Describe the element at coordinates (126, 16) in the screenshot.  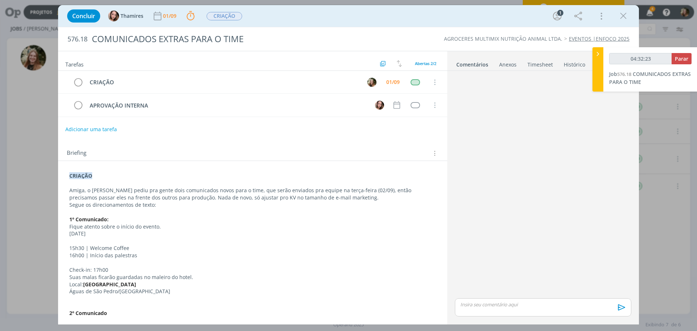
I see `button: TThamires` at that location.